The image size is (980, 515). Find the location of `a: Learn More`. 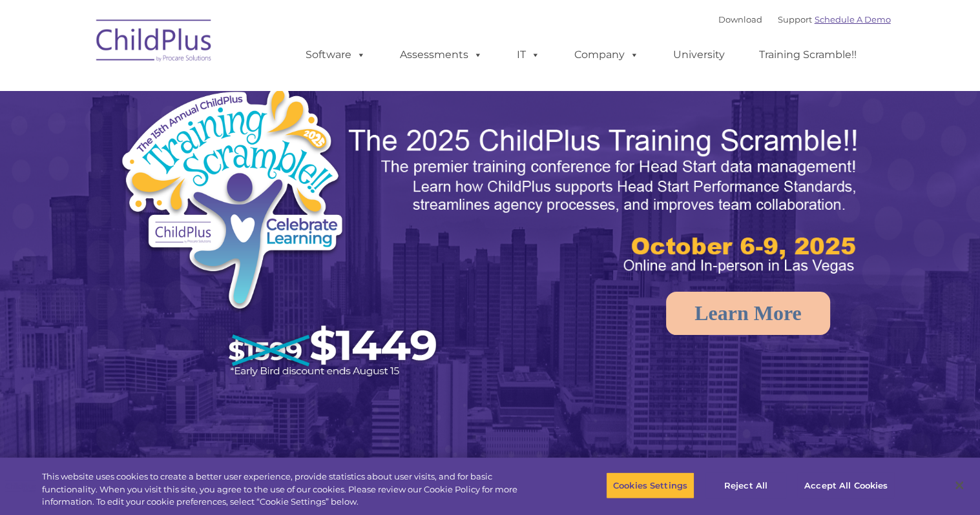

a: Learn More is located at coordinates (748, 313).